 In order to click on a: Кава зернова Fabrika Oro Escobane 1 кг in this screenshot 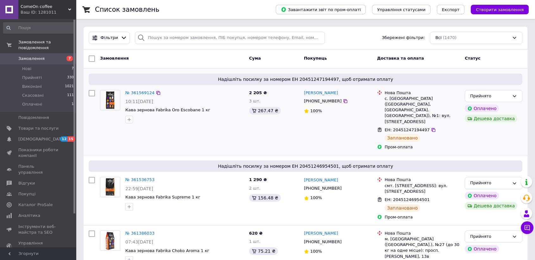, I will do `click(168, 109)`.